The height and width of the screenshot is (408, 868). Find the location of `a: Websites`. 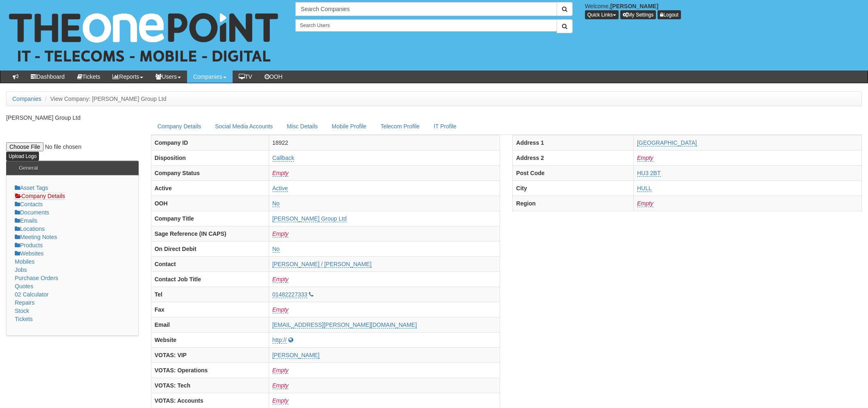

a: Websites is located at coordinates (29, 253).